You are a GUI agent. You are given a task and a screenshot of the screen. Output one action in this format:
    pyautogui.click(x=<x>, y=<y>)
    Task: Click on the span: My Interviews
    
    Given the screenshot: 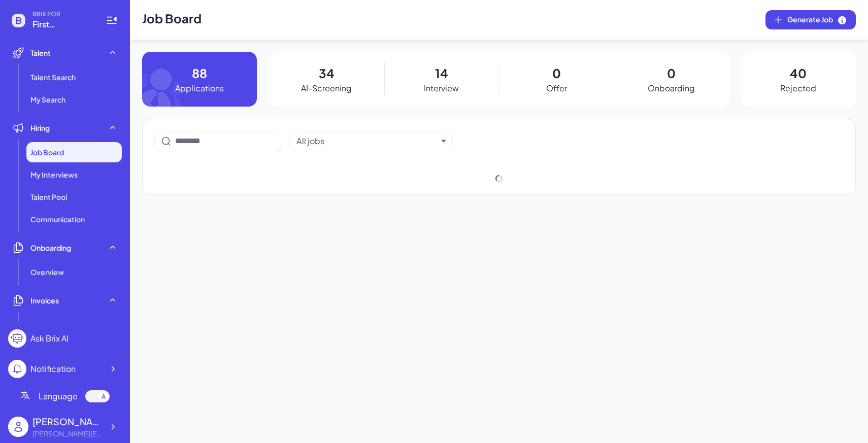 What is the action you would take?
    pyautogui.click(x=54, y=175)
    